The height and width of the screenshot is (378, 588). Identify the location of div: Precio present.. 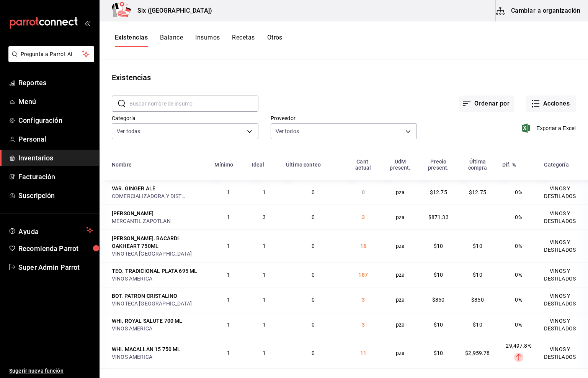
(439, 164).